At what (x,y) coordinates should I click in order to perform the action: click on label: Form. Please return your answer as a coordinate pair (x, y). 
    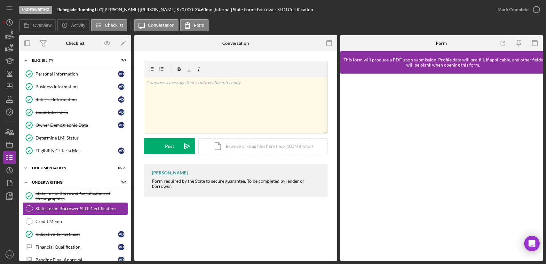
    Looking at the image, I should click on (199, 25).